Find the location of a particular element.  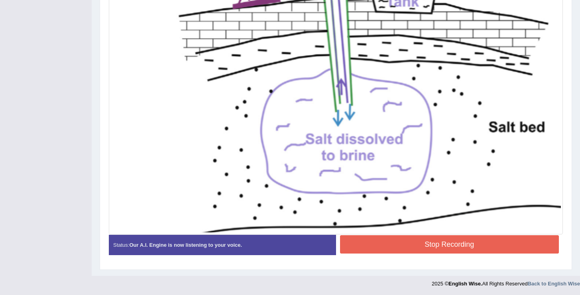

button: Stop Recording is located at coordinates (449, 244).